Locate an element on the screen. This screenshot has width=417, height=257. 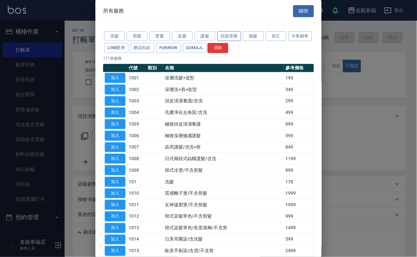
td: 1006 is located at coordinates (136, 136).